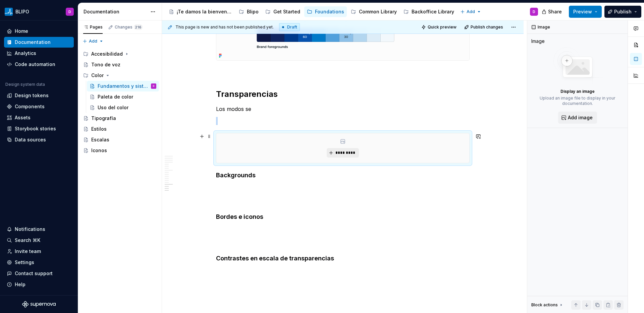  What do you see at coordinates (433, 12) in the screenshot?
I see `div: Backoffice Library` at bounding box center [433, 12].